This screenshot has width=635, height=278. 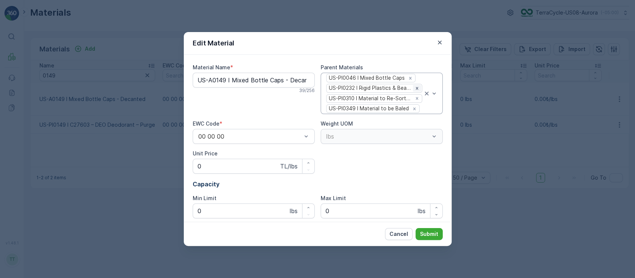 I want to click on p: Submit, so click(x=429, y=234).